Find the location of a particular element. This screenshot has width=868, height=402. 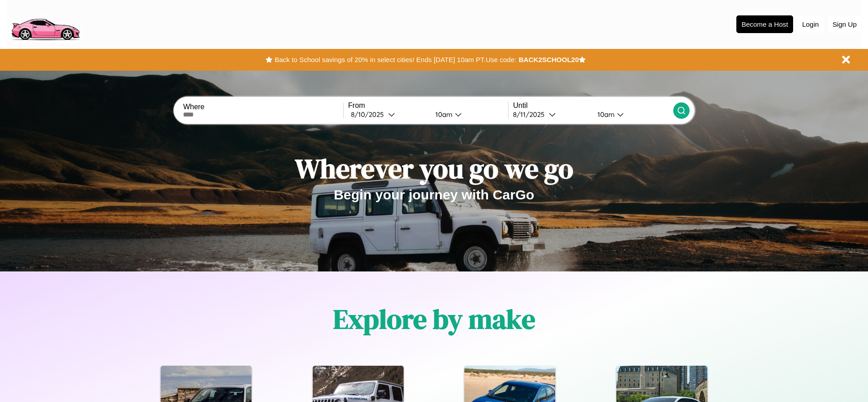

button: Login is located at coordinates (810, 24).